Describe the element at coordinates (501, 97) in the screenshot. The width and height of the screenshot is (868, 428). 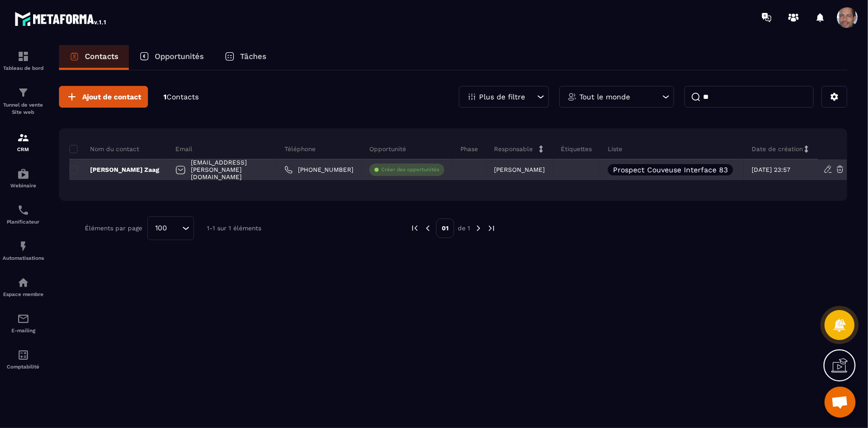
I see `p: Plus de filtre` at that location.